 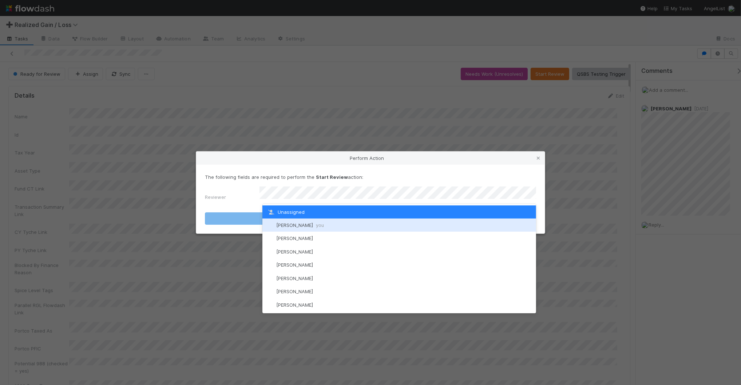 I want to click on img: avatar_04ed6c9e-3b93-401c-8c3a-8fad1b1fc72c.png, so click(x=270, y=278).